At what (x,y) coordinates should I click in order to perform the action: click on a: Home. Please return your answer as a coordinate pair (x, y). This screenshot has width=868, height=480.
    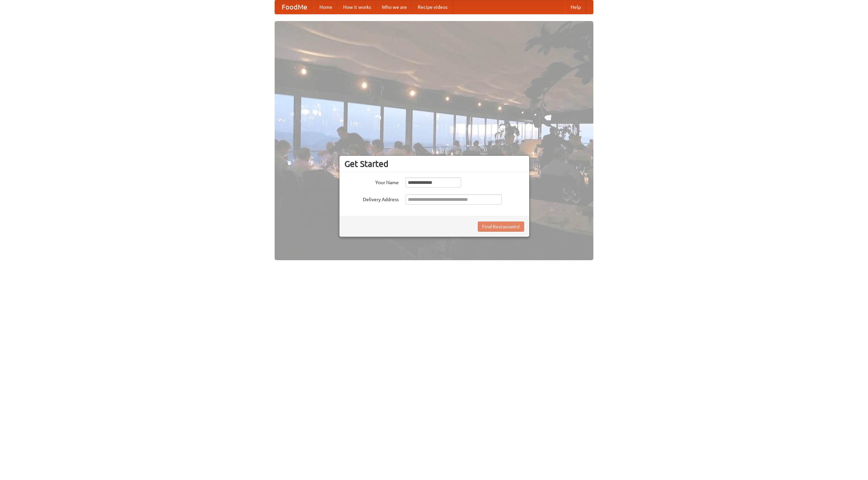
    Looking at the image, I should click on (326, 7).